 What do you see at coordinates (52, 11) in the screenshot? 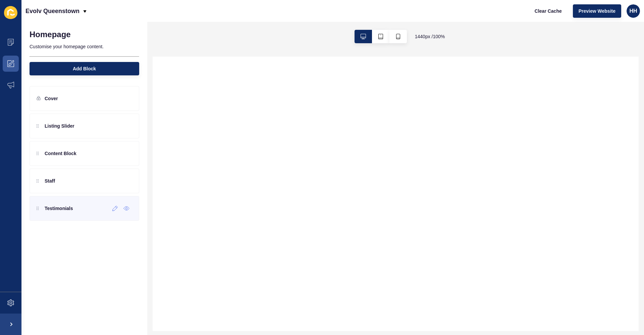
I see `p: Evolv Queenstown` at bounding box center [52, 11].